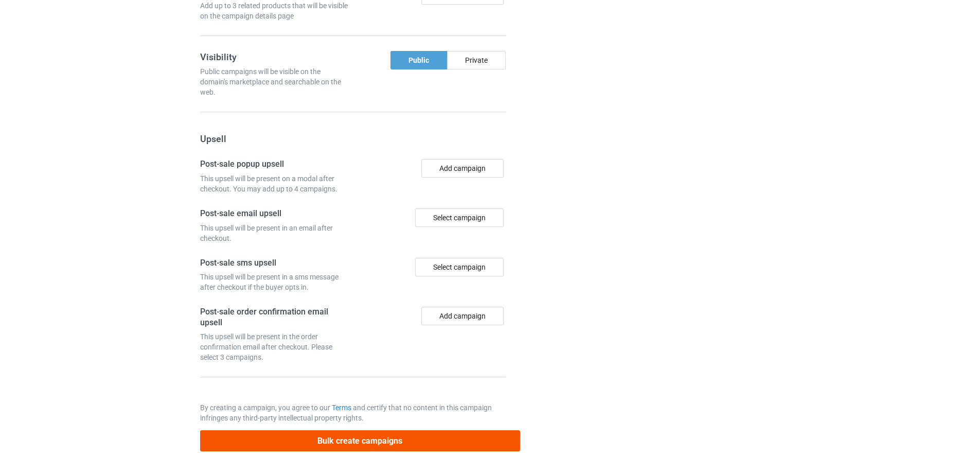 The width and height of the screenshot is (980, 473). Describe the element at coordinates (275, 214) in the screenshot. I see `h4: Post-sale email upsell` at that location.